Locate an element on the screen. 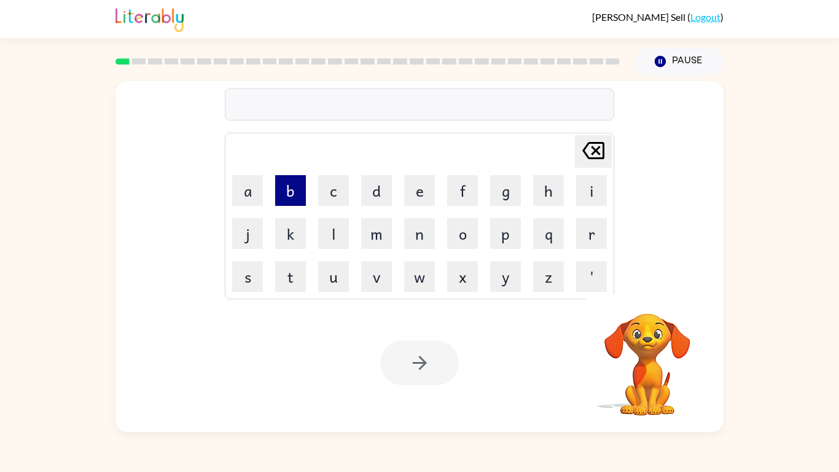 The width and height of the screenshot is (839, 472). button: p is located at coordinates (505, 233).